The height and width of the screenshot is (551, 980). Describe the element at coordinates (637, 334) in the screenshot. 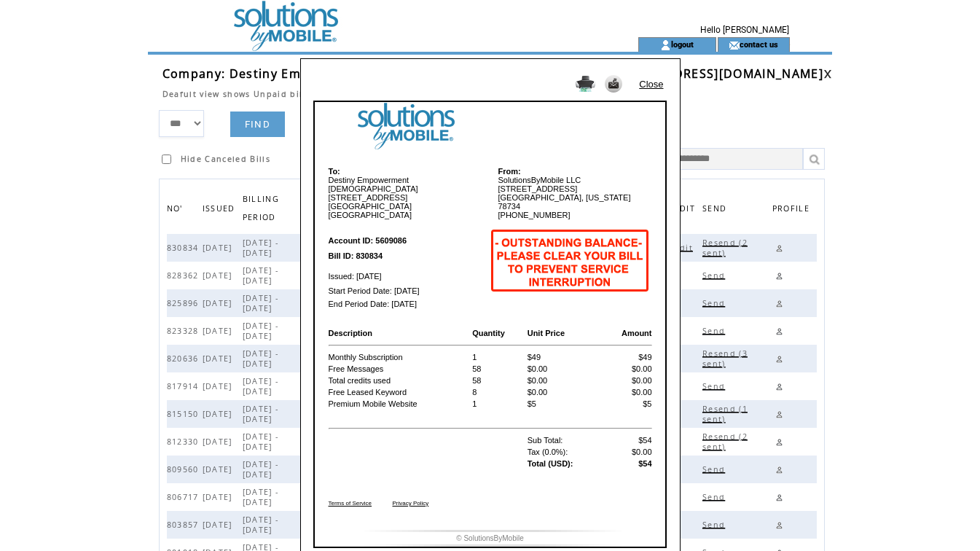

I see `b: Amount` at that location.